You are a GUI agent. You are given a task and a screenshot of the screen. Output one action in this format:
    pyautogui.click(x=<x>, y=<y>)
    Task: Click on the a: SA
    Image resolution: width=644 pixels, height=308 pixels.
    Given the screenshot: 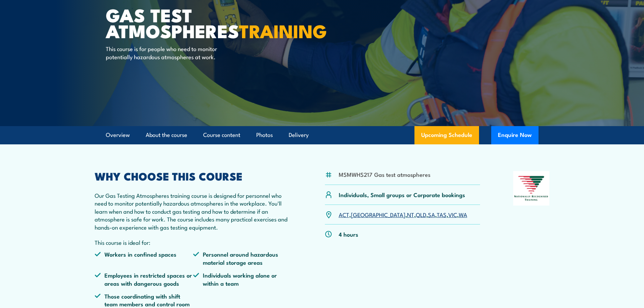 What is the action you would take?
    pyautogui.click(x=431, y=215)
    